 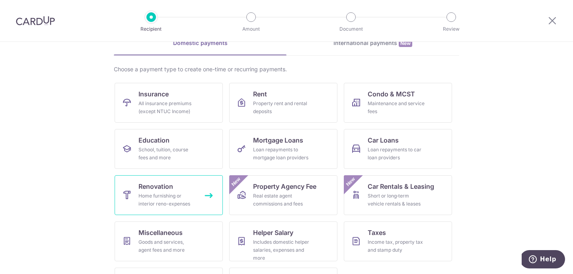 I want to click on p: Amount, so click(x=251, y=29).